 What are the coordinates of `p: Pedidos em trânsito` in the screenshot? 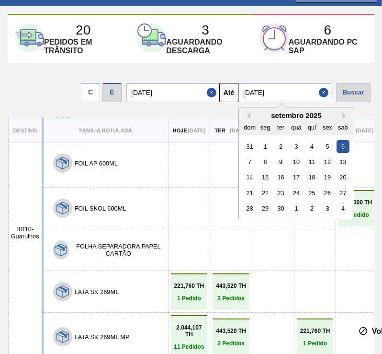 It's located at (83, 46).